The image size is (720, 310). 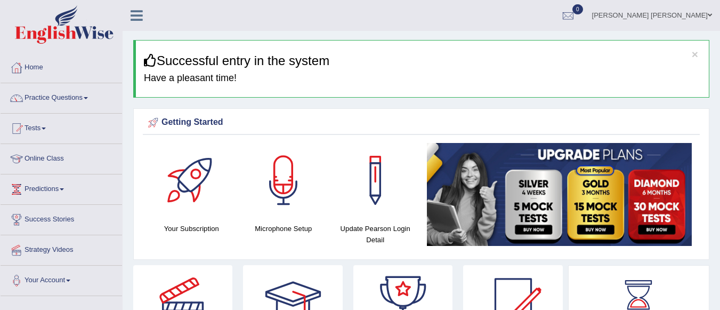 I want to click on h4: Update Pearson Login Detail, so click(x=375, y=234).